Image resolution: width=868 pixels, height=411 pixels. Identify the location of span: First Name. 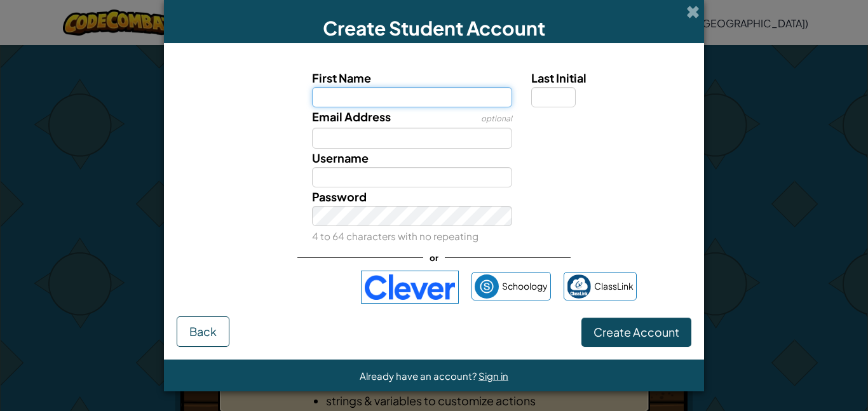
(341, 77).